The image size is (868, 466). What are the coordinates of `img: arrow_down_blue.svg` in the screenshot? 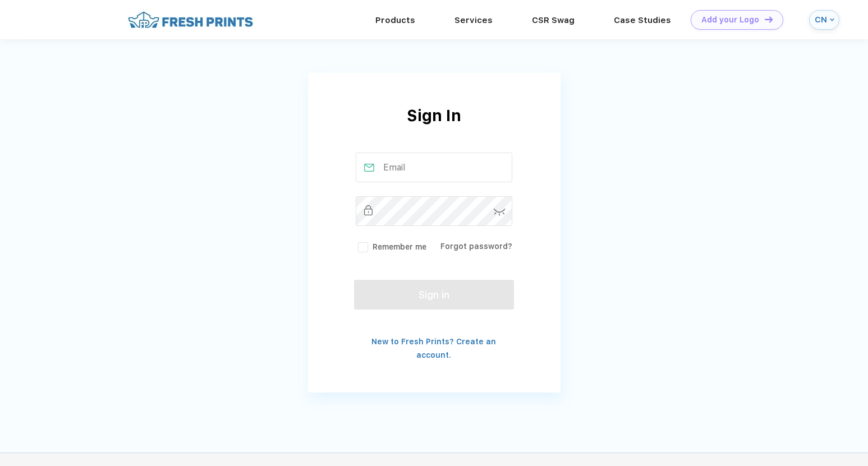 It's located at (832, 20).